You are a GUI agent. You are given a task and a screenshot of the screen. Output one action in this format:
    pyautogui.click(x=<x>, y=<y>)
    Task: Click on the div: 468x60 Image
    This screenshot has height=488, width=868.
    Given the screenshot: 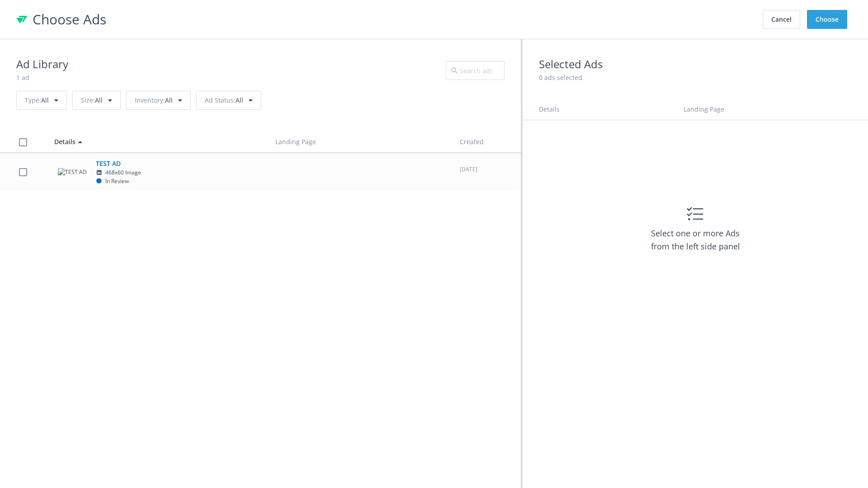 What is the action you would take?
    pyautogui.click(x=152, y=173)
    